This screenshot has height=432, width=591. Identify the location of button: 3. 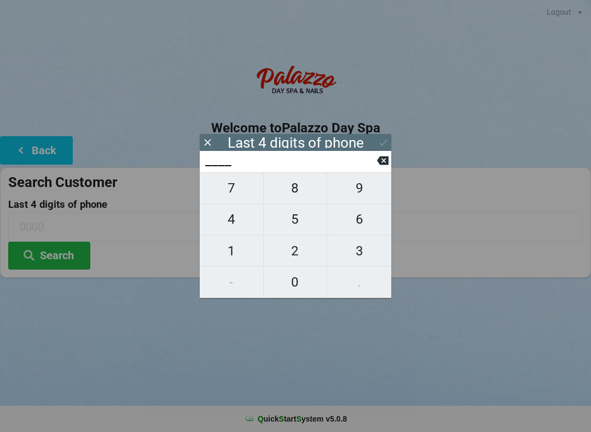
(359, 251).